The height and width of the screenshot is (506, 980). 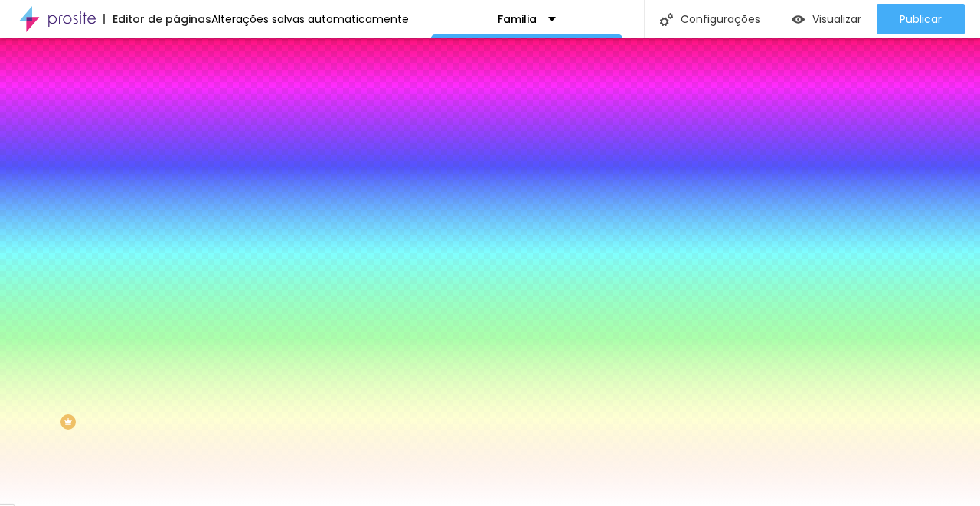 What do you see at coordinates (310, 19) in the screenshot?
I see `div: Alterações salvas automaticamente` at bounding box center [310, 19].